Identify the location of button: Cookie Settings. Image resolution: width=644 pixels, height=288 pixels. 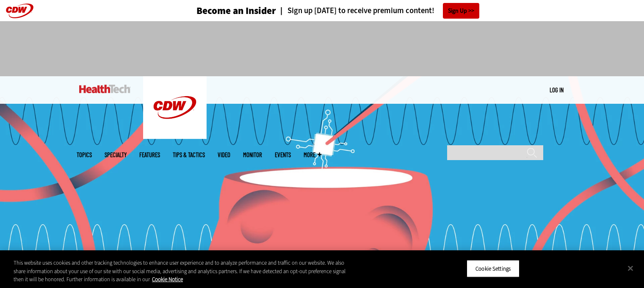
(493, 269).